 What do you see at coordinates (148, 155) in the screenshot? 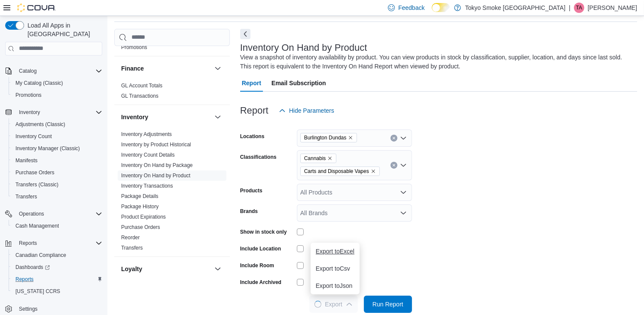
I see `span: Inventory Count Details` at bounding box center [148, 155].